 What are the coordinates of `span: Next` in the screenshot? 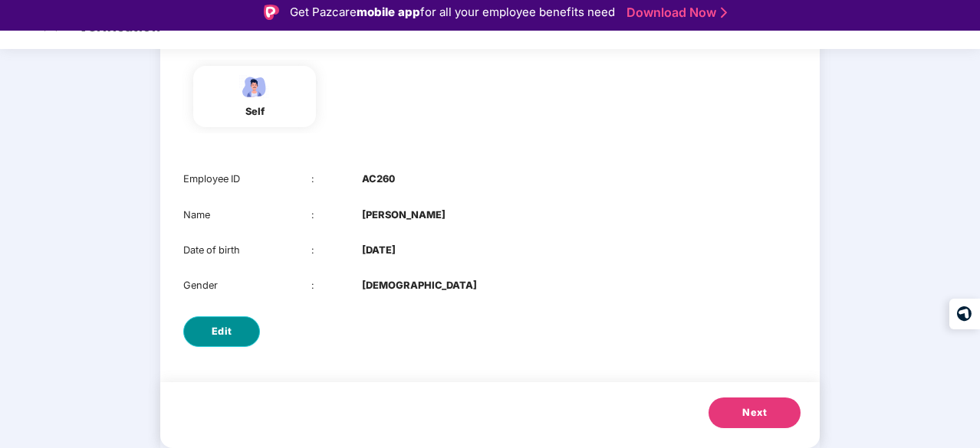 It's located at (754, 413).